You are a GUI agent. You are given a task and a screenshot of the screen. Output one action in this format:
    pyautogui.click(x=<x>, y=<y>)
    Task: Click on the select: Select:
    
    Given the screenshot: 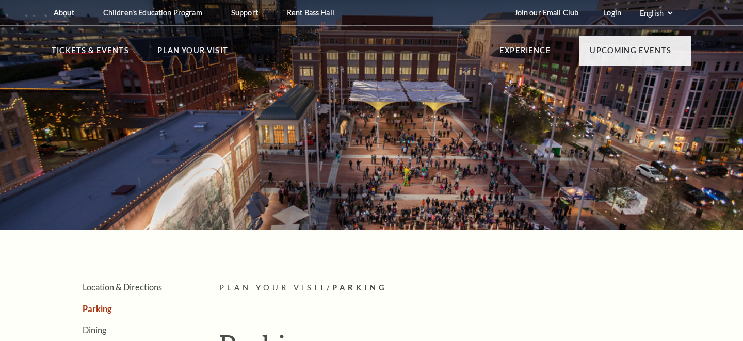 What is the action you would take?
    pyautogui.click(x=656, y=13)
    